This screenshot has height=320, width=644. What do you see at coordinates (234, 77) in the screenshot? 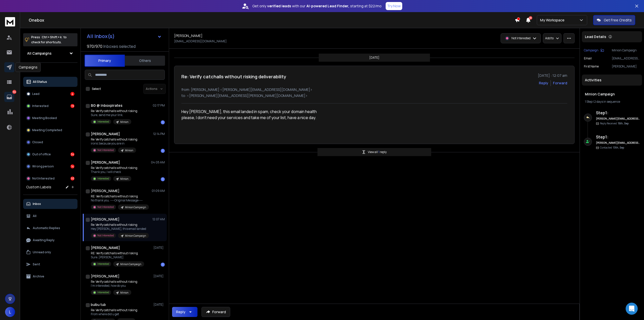
I see `h1: Re: Verify catchalls without risking deliverability` at bounding box center [234, 77].